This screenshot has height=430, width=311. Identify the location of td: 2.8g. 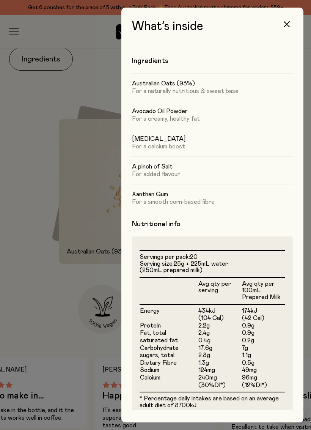
(220, 355).